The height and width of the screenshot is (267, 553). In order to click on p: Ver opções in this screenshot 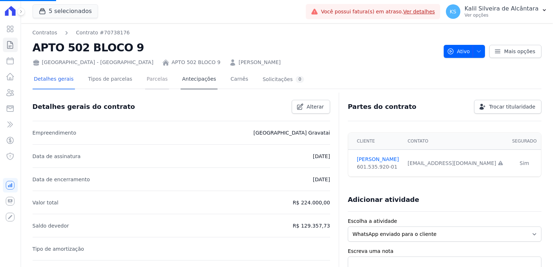, I will do `click(502, 15)`.